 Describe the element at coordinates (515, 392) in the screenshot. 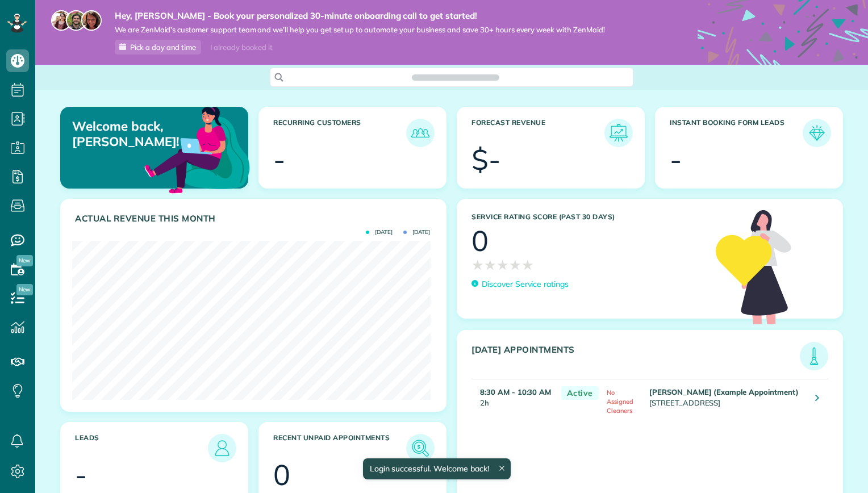

I see `strong: 8:30 AM - 10:30 AM` at that location.